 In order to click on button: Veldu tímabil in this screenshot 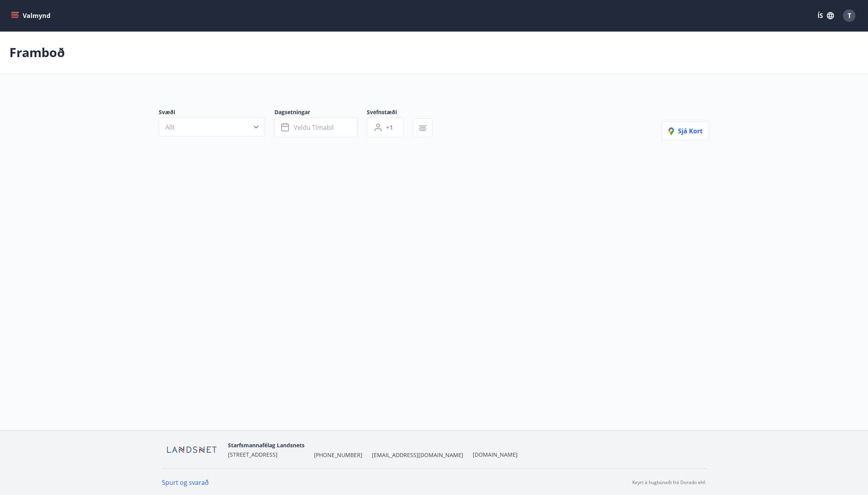, I will do `click(316, 128)`.